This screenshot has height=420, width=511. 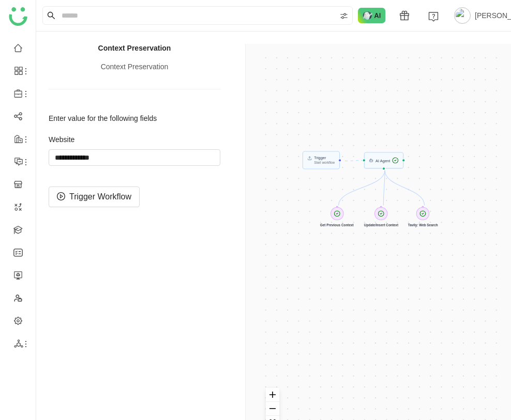 What do you see at coordinates (337, 217) in the screenshot?
I see `div: Get Previous Context` at bounding box center [337, 217].